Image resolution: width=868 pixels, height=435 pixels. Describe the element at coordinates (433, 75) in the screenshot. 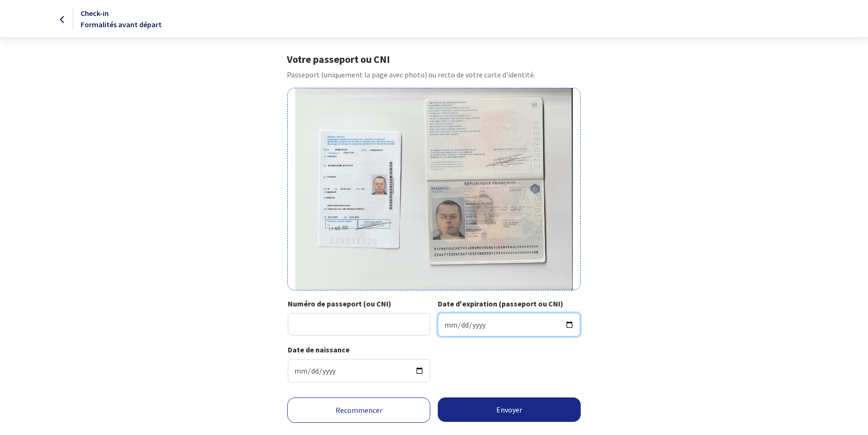

I see `p: Passeport (uniquement la page avec photo) ou recto de votre carte d’identité.` at that location.